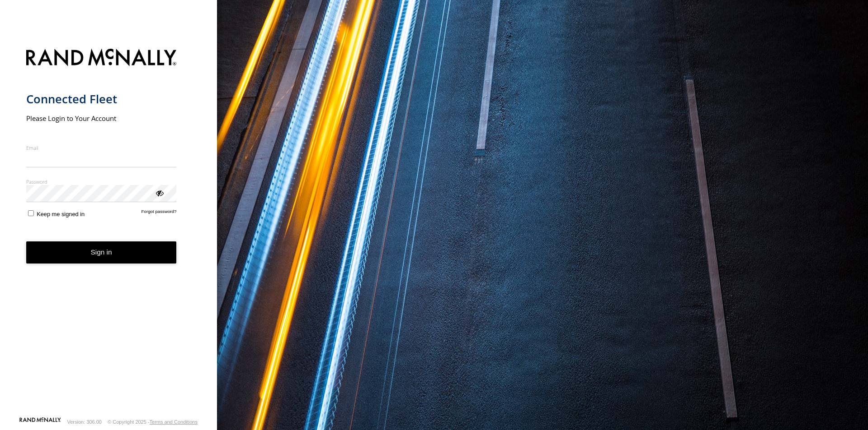  I want to click on a: Visit our Website, so click(40, 422).